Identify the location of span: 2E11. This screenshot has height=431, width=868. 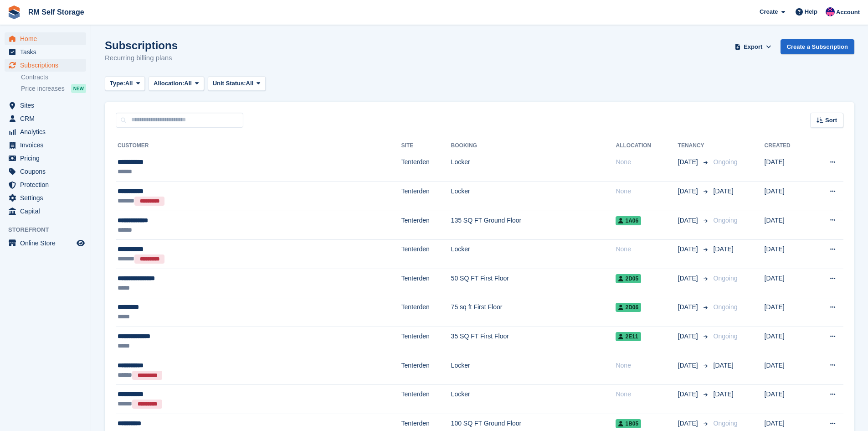
(628, 336).